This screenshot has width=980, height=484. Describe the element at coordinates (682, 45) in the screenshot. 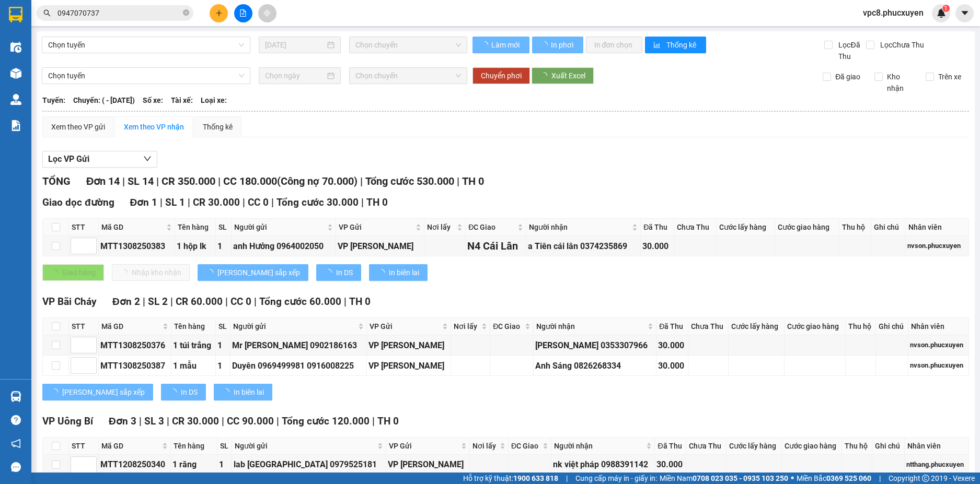

I see `span: Thống kê` at that location.